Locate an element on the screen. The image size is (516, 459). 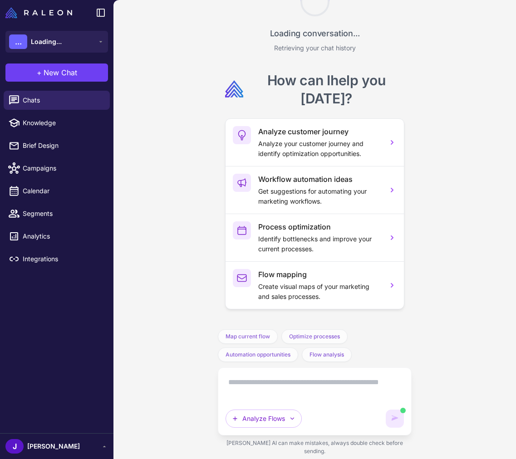
img: Raleon Logo is located at coordinates (39, 13).